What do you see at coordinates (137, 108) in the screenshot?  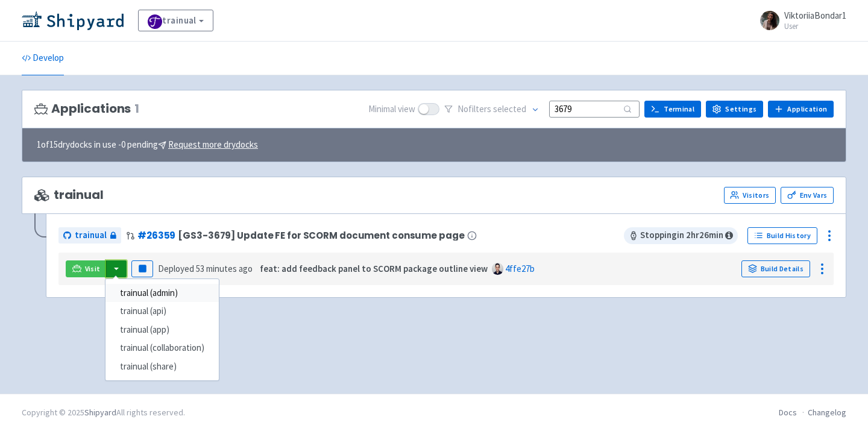 I see `span: 1` at bounding box center [137, 108].